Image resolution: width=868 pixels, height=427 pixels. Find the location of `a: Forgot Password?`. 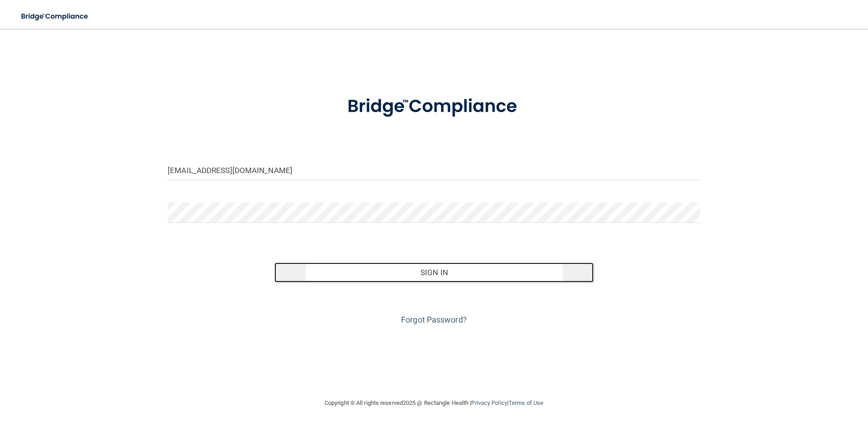

a: Forgot Password? is located at coordinates (434, 320).